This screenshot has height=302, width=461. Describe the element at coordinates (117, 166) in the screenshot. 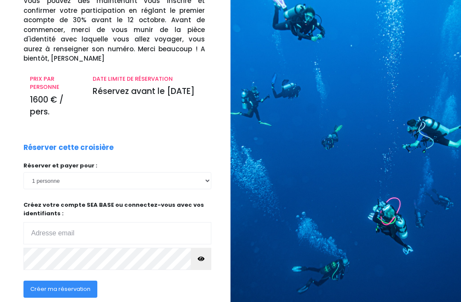

I see `p: Réserver et payer pour :` at that location.